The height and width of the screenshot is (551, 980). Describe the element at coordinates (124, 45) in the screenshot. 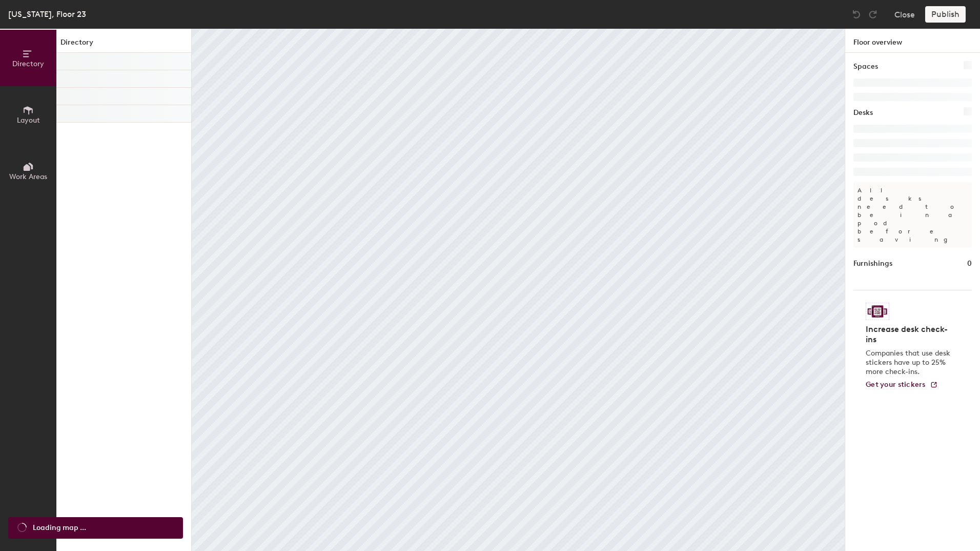

I see `h1: Directory` at that location.